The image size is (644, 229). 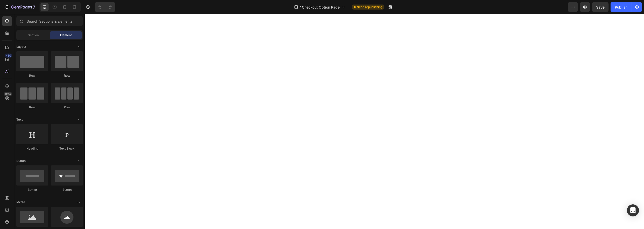 I want to click on span: Save, so click(x=600, y=7).